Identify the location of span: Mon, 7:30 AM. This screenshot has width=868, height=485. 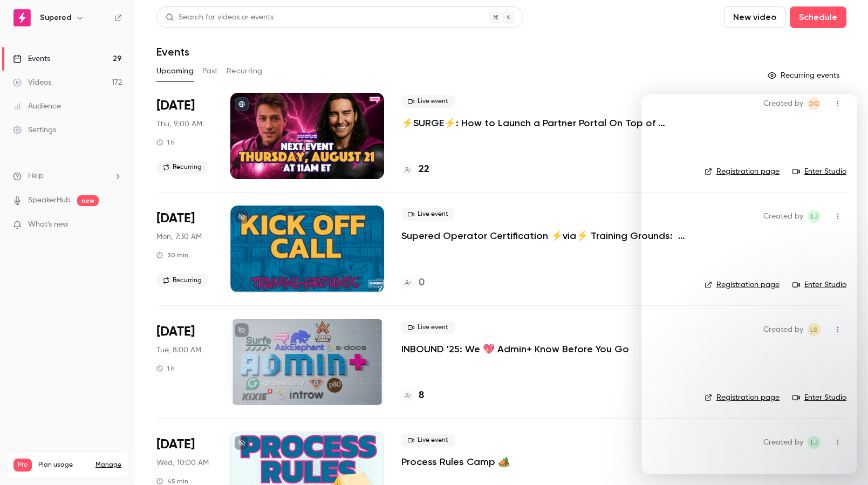
(179, 237).